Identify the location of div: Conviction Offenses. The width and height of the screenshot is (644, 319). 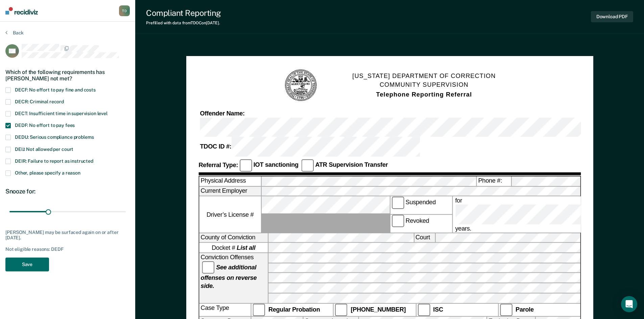
(234, 278).